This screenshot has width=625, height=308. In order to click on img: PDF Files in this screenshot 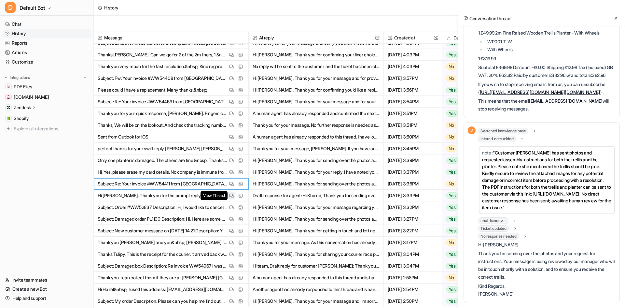, I will do `click(8, 87)`.